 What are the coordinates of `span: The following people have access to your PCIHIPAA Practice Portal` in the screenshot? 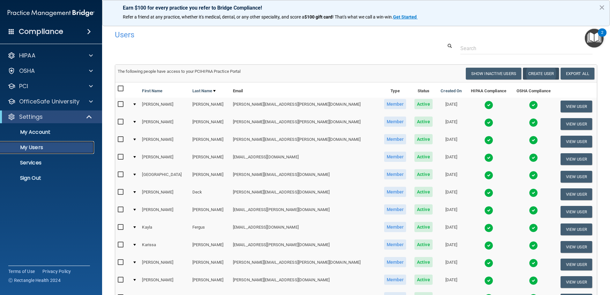 It's located at (179, 71).